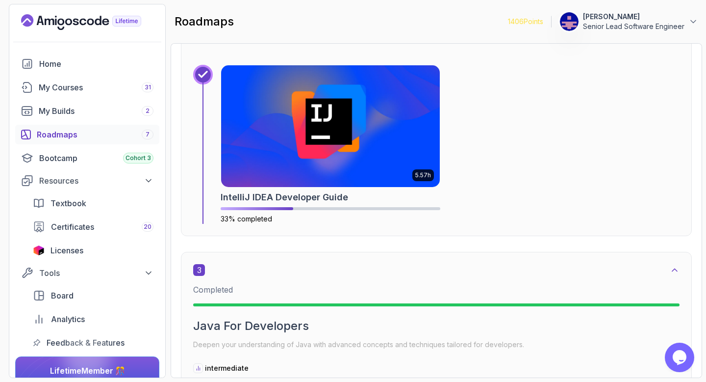 The height and width of the screenshot is (382, 706). Describe the element at coordinates (93, 295) in the screenshot. I see `a: board` at that location.